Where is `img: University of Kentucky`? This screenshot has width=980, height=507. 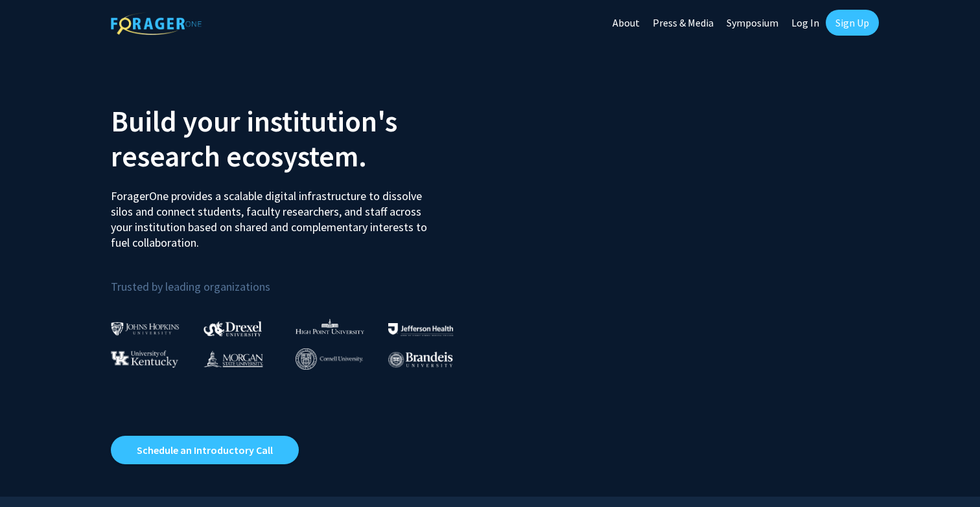 img: University of Kentucky is located at coordinates (145, 359).